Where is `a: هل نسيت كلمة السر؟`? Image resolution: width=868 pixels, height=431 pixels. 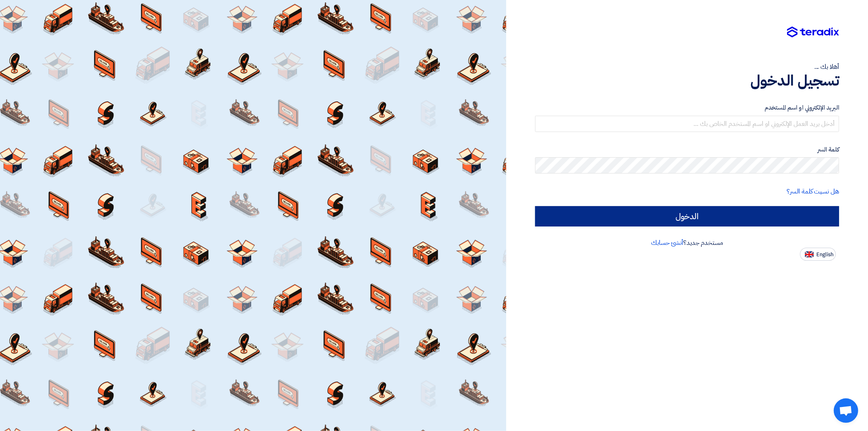 a: هل نسيت كلمة السر؟ is located at coordinates (813, 191).